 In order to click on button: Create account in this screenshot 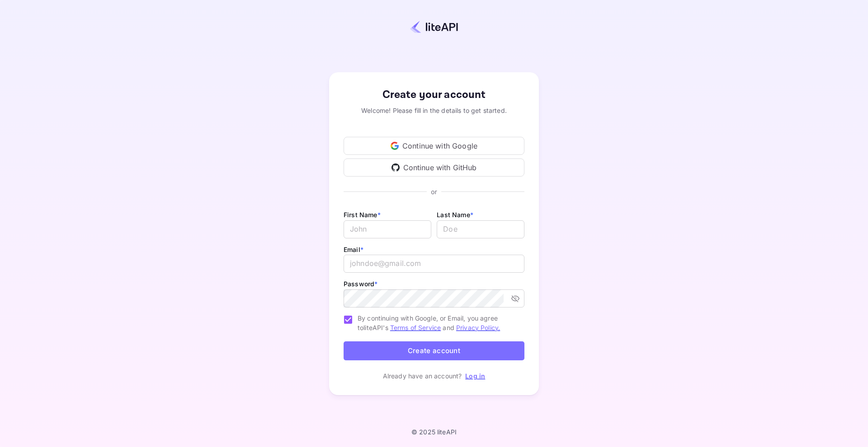, I will do `click(434, 351)`.